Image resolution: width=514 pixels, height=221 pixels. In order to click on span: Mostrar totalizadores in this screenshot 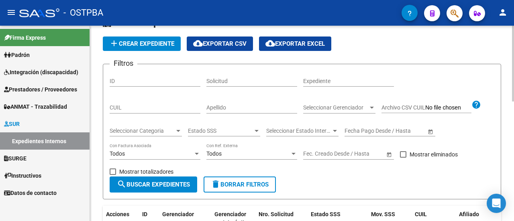, I will do `click(146, 172)`.